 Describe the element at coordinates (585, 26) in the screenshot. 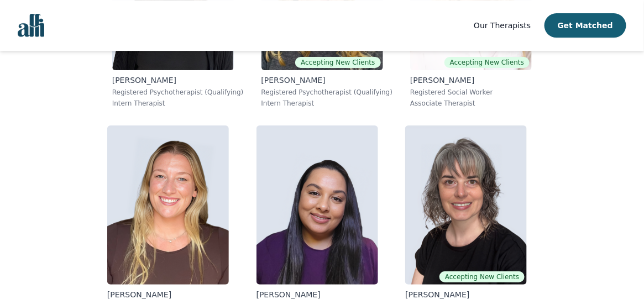

I see `a: Get Matched` at that location.